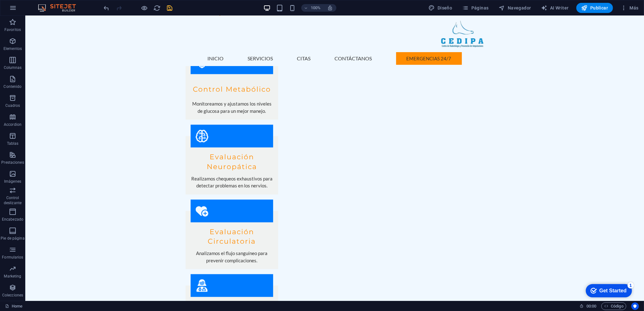 This screenshot has height=311, width=644. I want to click on p: Marketing, so click(12, 277).